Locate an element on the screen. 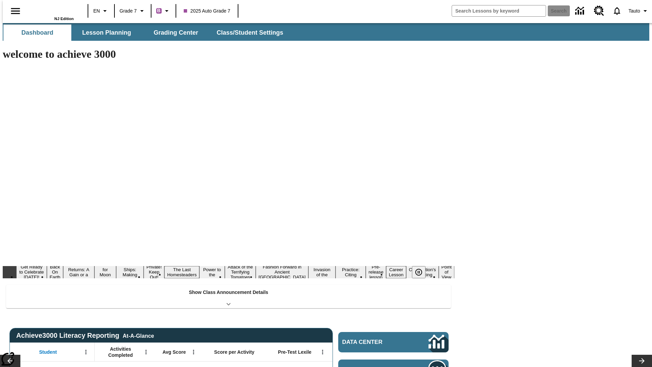 The image size is (652, 367). button: Slide 8 Solar Power to the People is located at coordinates (212, 272).